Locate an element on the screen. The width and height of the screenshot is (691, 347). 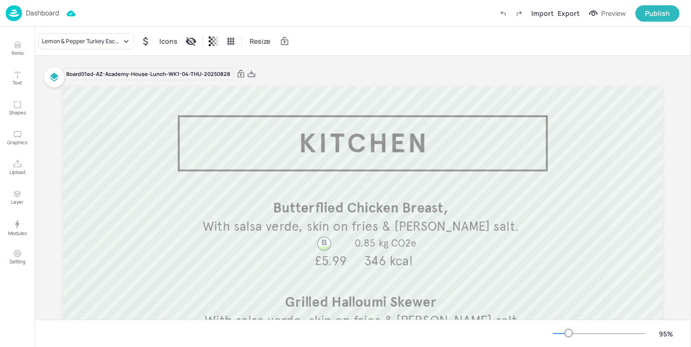
img: logo-86c26b7e.jpg is located at coordinates (14, 13).